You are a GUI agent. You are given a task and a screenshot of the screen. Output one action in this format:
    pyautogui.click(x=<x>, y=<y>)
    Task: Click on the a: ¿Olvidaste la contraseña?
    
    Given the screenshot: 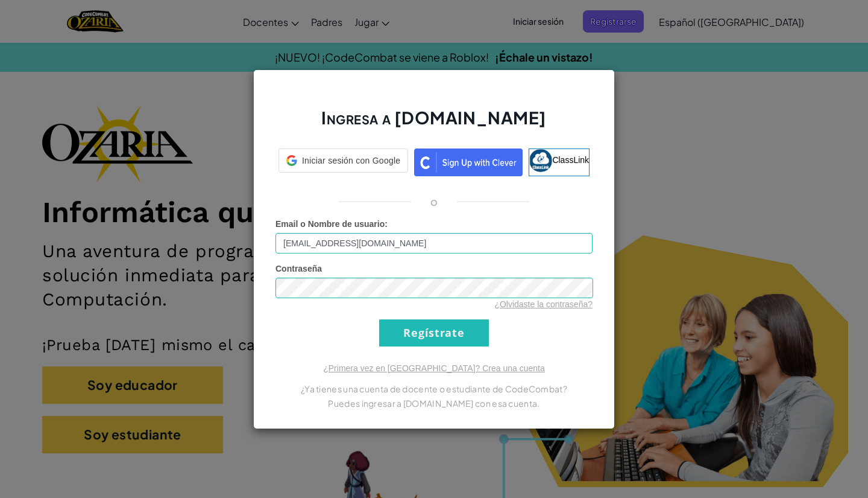 What is the action you would take?
    pyautogui.click(x=543, y=304)
    